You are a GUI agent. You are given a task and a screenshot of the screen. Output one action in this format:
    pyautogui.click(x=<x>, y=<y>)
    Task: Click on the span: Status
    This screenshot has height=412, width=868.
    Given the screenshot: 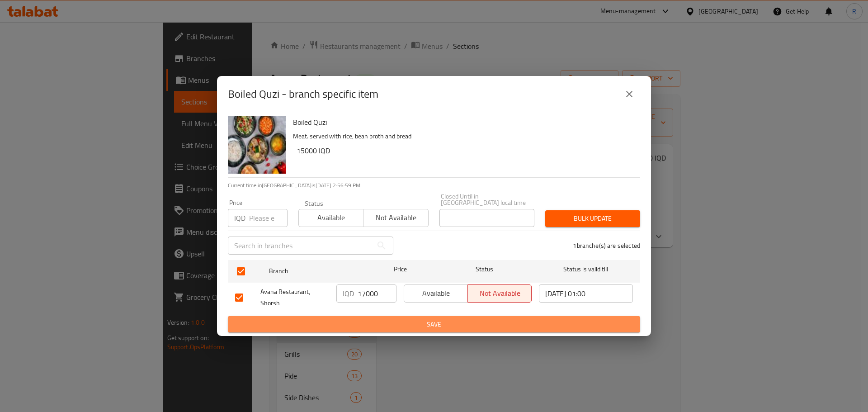 What is the action you would take?
    pyautogui.click(x=485, y=269)
    